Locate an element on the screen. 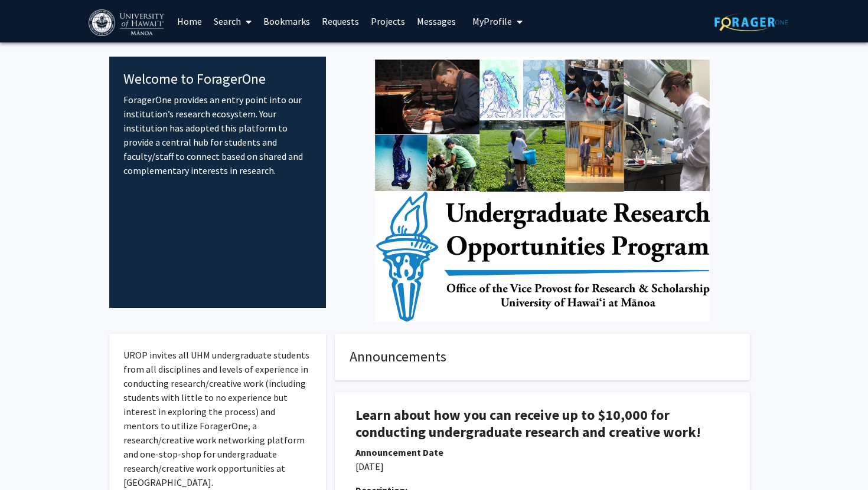 This screenshot has height=490, width=868. a: Home is located at coordinates (189, 21).